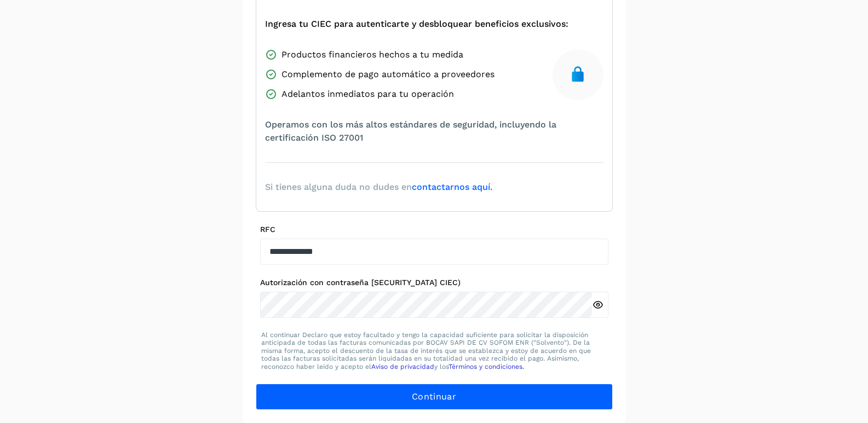 The image size is (868, 423). What do you see at coordinates (417, 24) in the screenshot?
I see `span: Ingresa tu CIEC para autenticarte y desbloquear beneficios exclusivos:` at bounding box center [417, 24].